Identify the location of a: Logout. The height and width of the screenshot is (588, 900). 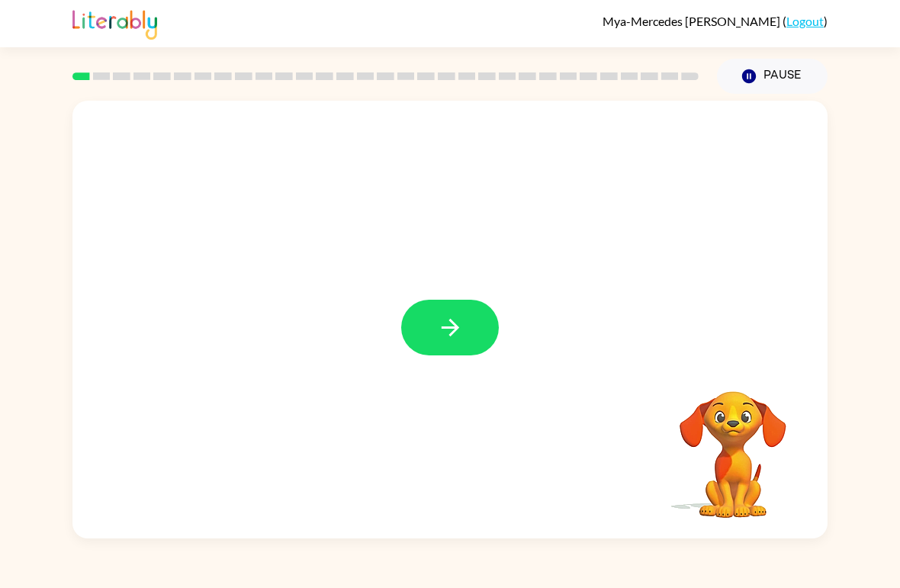
(805, 20).